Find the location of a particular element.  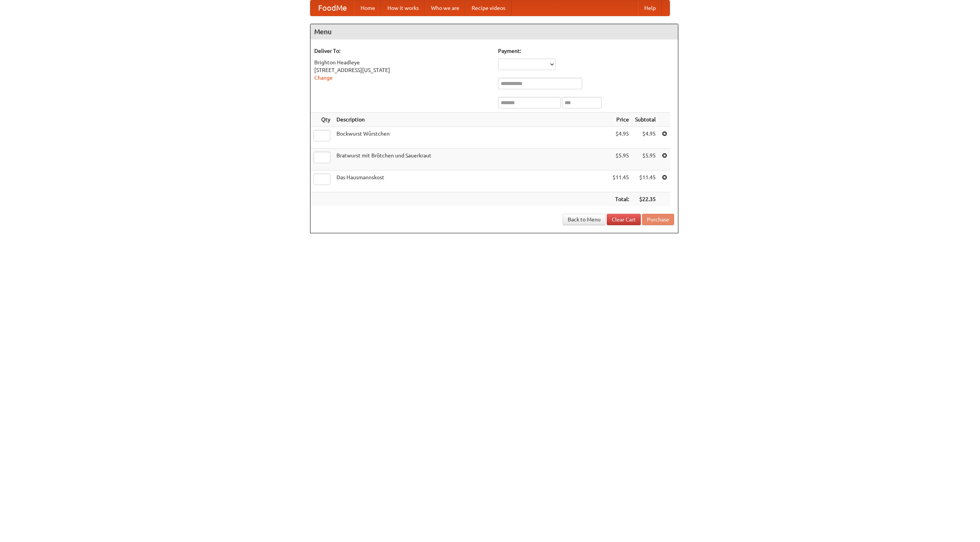

th: Subtotal is located at coordinates (645, 119).